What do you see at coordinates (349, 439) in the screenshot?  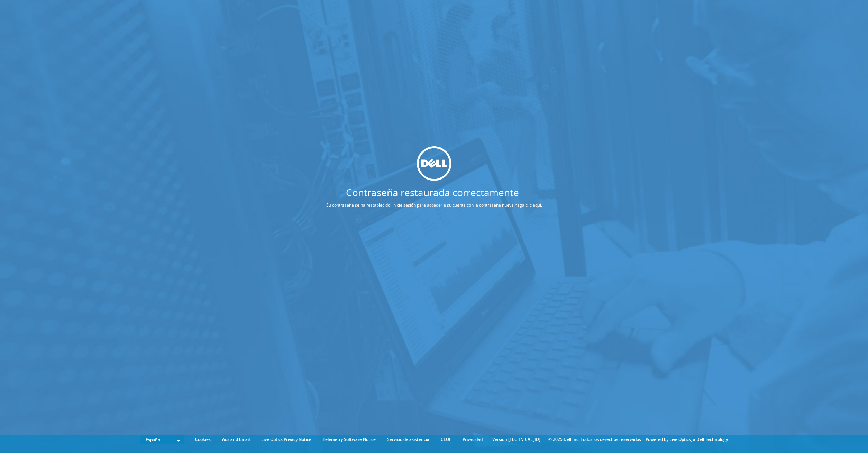 I see `a: Telemetry Software Notice` at bounding box center [349, 439].